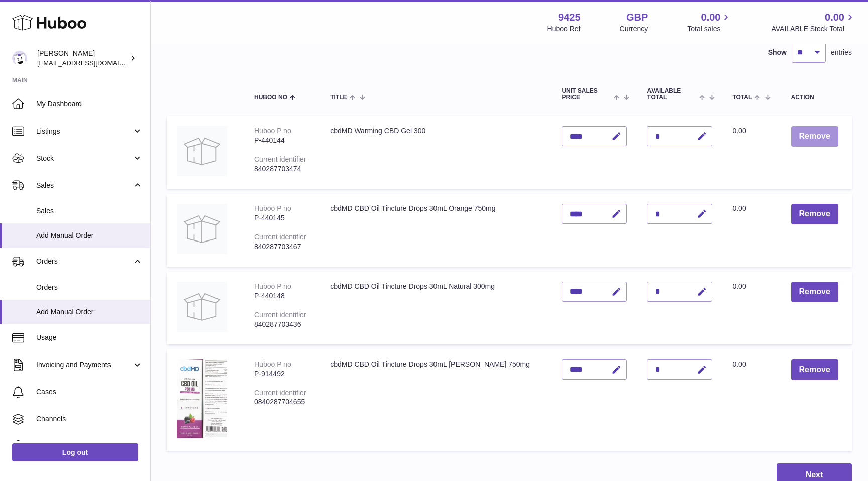 Image resolution: width=868 pixels, height=481 pixels. Describe the element at coordinates (202, 399) in the screenshot. I see `img: cbdMD CBD Oil Tincture Drops 30mL Berry 750mg` at that location.